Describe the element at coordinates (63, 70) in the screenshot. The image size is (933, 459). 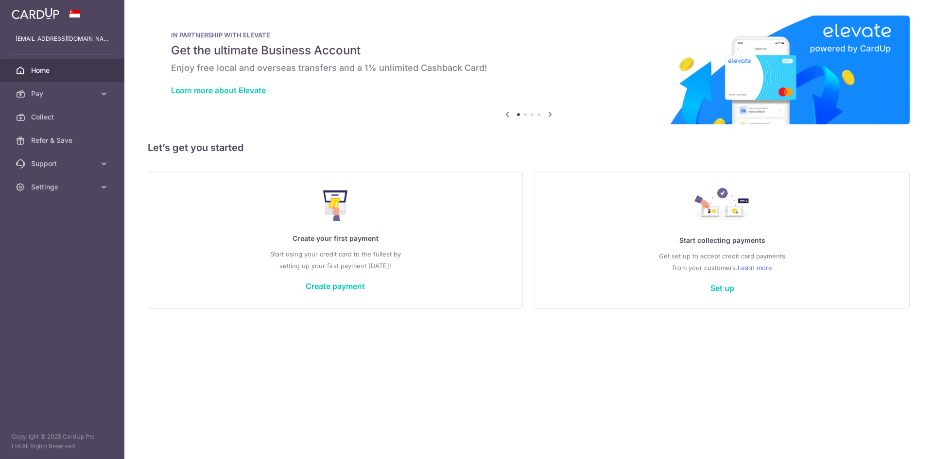
I see `span: Home` at that location.